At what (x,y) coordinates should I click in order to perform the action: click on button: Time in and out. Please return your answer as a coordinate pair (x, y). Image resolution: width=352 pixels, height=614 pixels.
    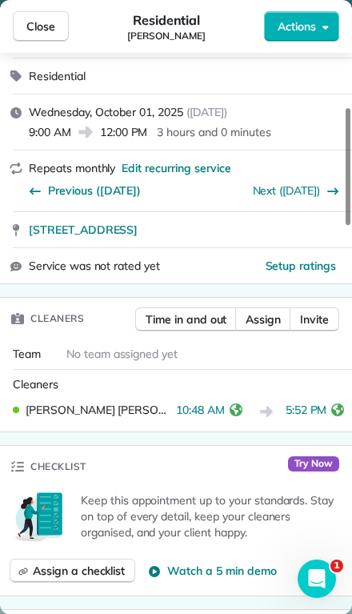
    Looking at the image, I should click on (186, 319).